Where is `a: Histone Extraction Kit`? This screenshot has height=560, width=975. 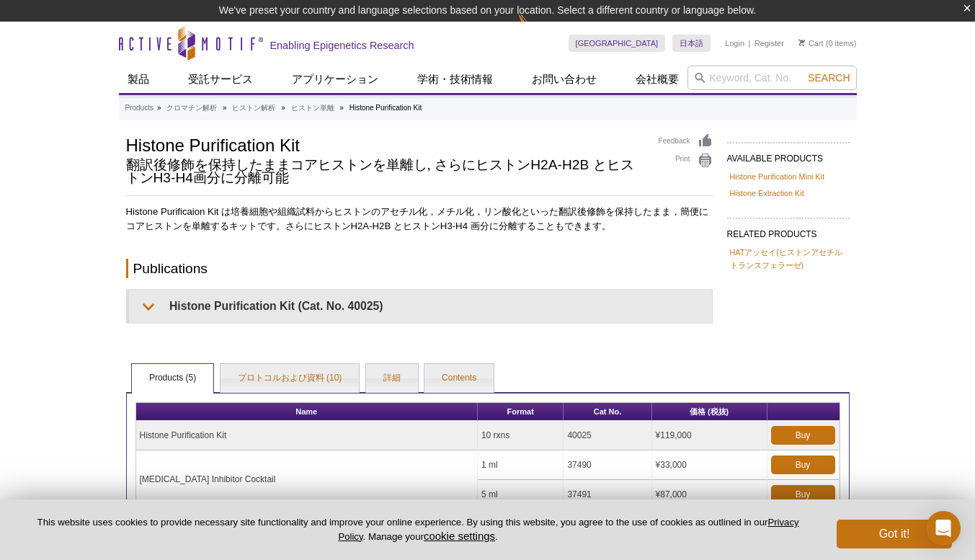 a: Histone Extraction Kit is located at coordinates (767, 193).